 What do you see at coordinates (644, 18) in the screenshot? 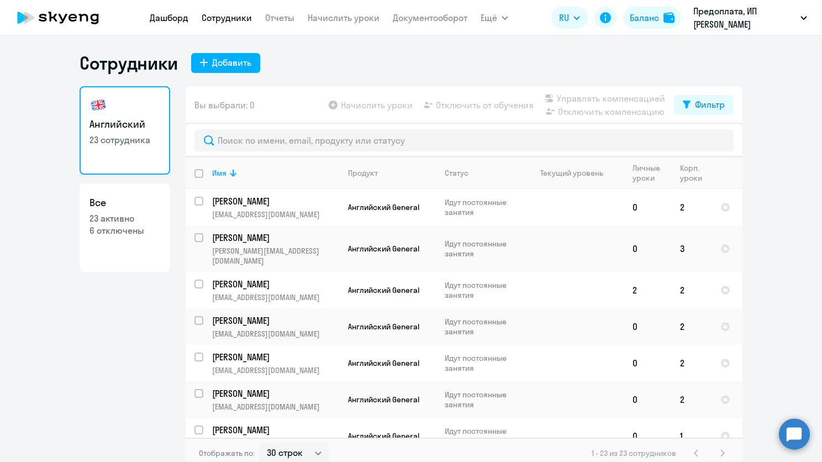
I see `div: Баланс` at bounding box center [644, 18].